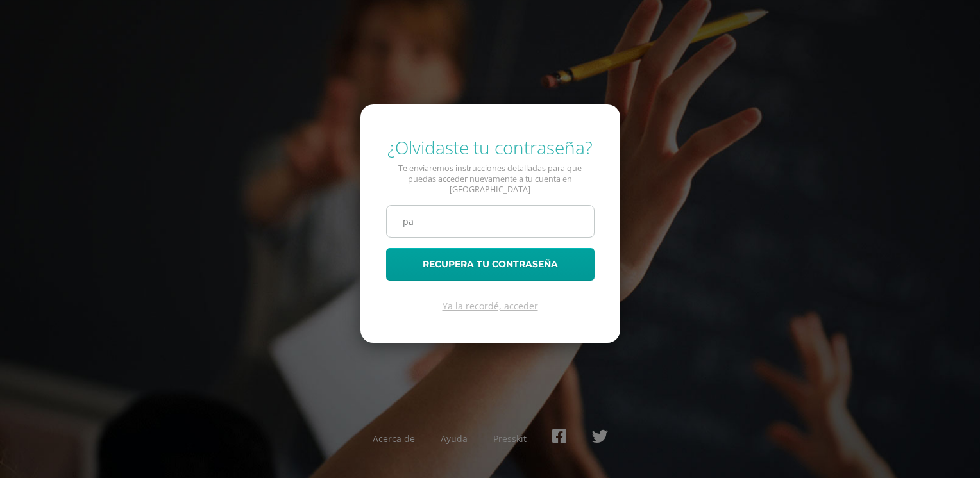 This screenshot has height=478, width=980. Describe the element at coordinates (490, 306) in the screenshot. I see `a: Ya la recordé, acceder` at that location.